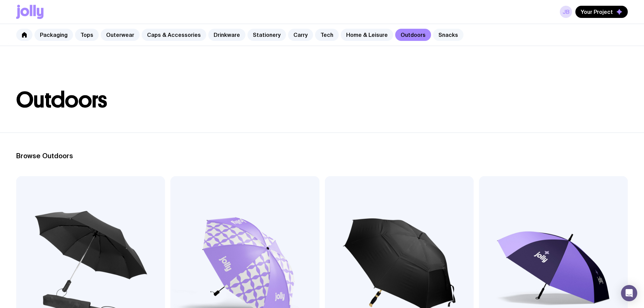 The height and width of the screenshot is (308, 644). I want to click on a: Tops, so click(87, 35).